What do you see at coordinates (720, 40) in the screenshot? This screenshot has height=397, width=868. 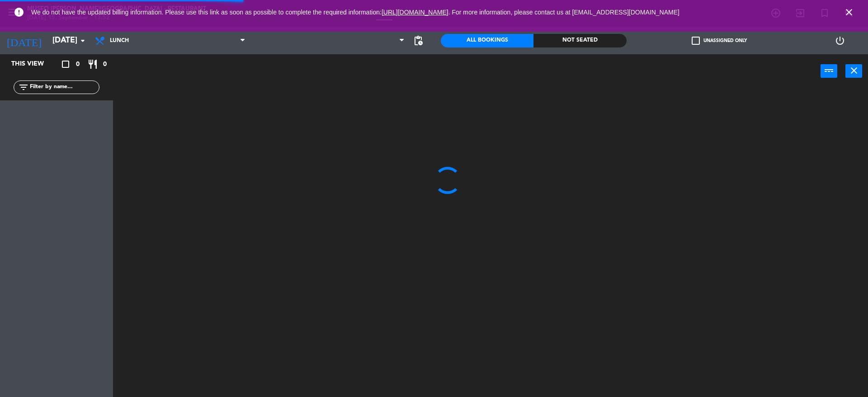 I see `label: Unassigned only` at bounding box center [720, 40].